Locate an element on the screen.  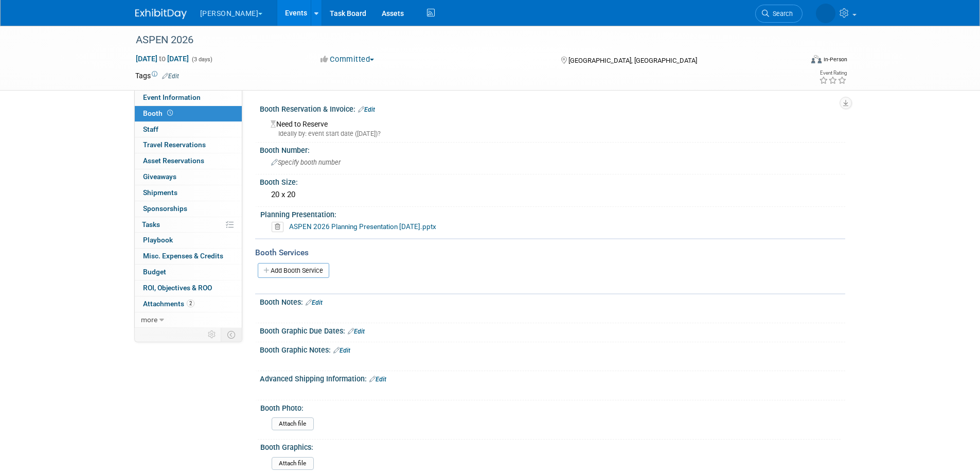
div: In-Person is located at coordinates (835, 59).